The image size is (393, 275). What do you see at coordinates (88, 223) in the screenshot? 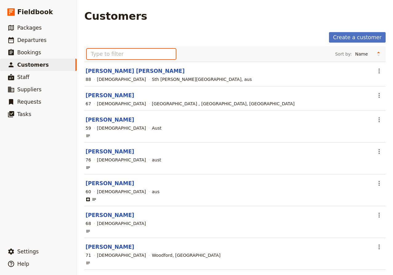
I see `div: 68` at bounding box center [88, 223].